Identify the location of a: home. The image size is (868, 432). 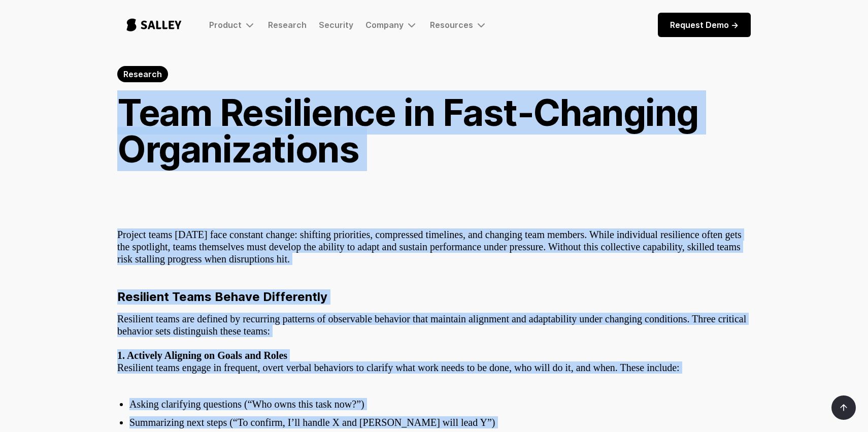
(154, 25).